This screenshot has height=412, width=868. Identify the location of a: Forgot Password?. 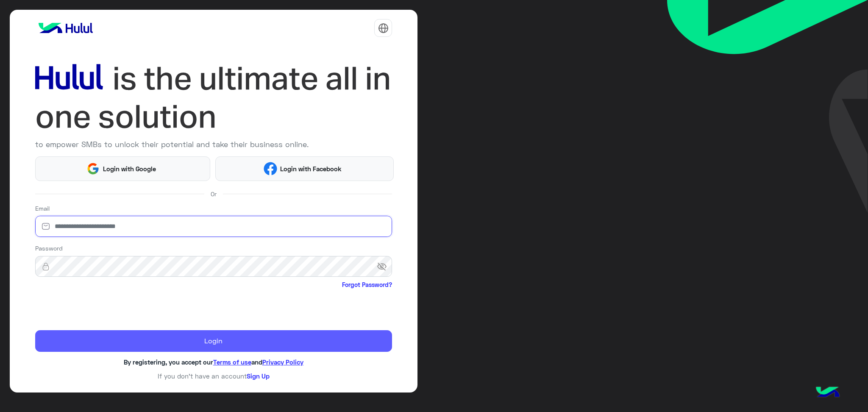
(367, 285).